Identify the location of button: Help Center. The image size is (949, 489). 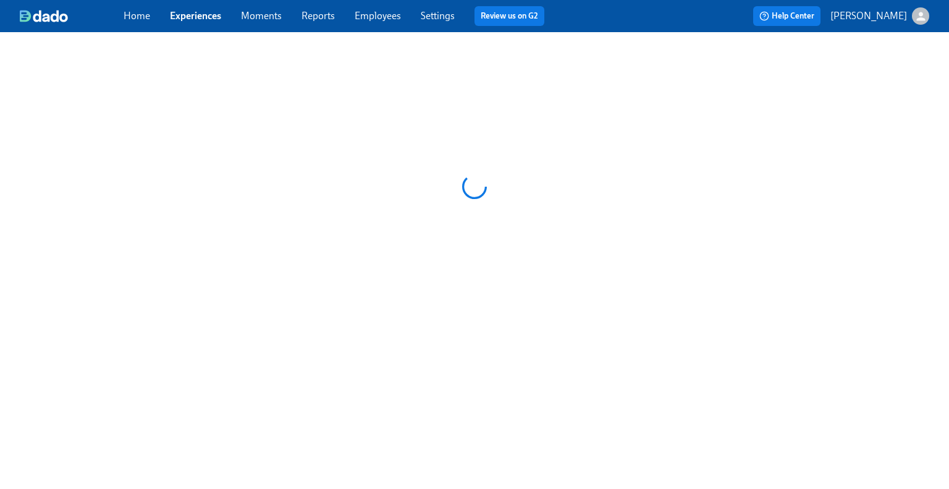
(786, 16).